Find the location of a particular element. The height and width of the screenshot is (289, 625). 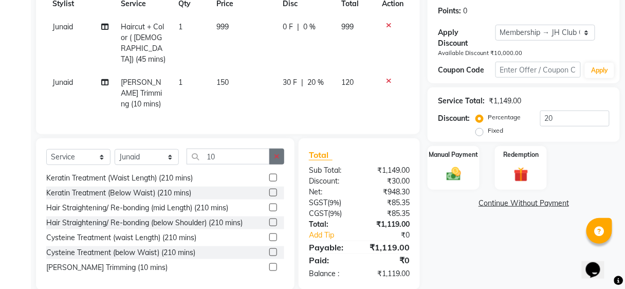

span: 120 is located at coordinates (347, 82).